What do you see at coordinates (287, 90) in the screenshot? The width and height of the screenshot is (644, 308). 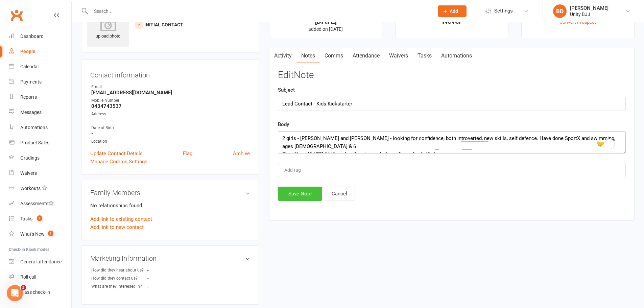 I see `label: Subject` at bounding box center [287, 90].